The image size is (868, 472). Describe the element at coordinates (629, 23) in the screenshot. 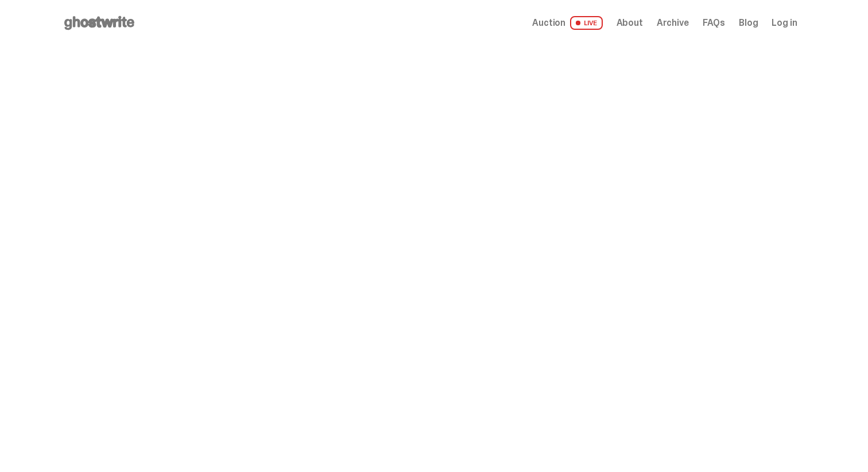

I see `a: About` at that location.